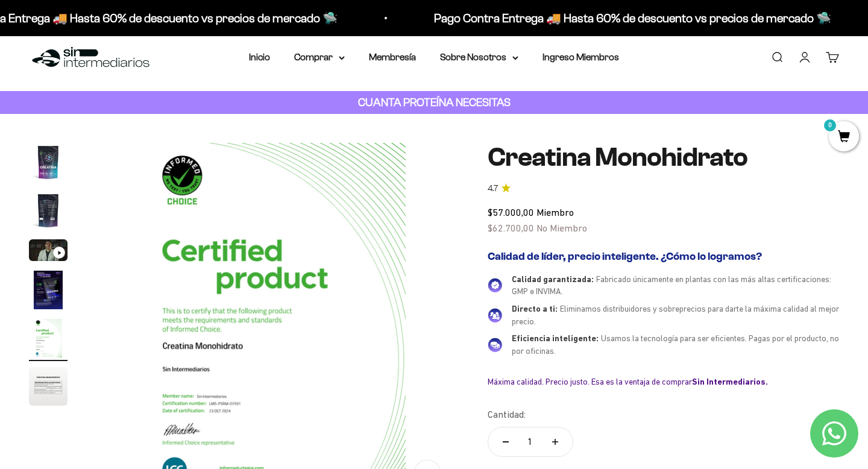  What do you see at coordinates (393, 57) in the screenshot?
I see `a: Membresía` at bounding box center [393, 57].